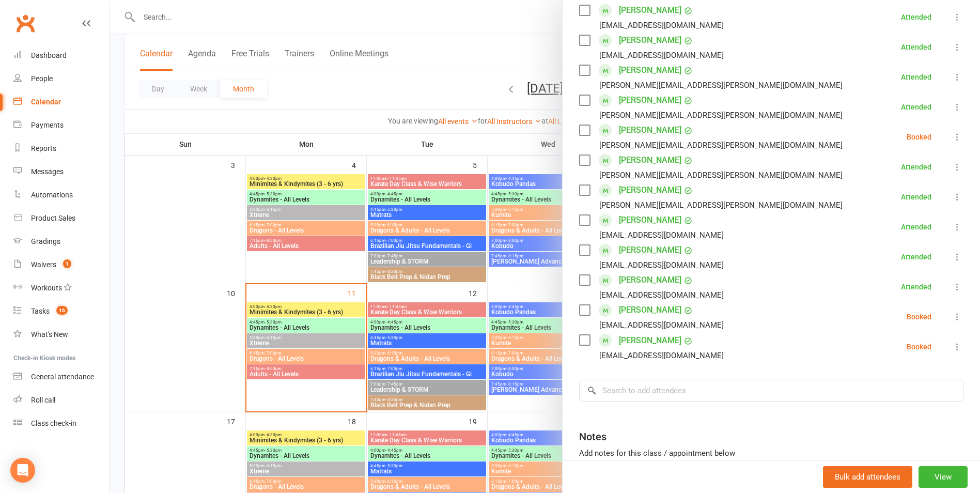  I want to click on div: People, so click(42, 78).